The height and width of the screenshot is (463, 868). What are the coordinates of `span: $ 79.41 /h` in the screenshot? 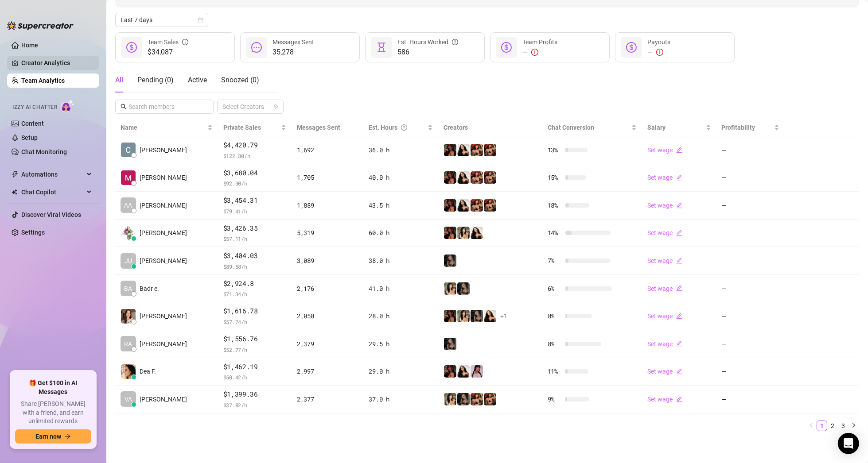 It's located at (255, 211).